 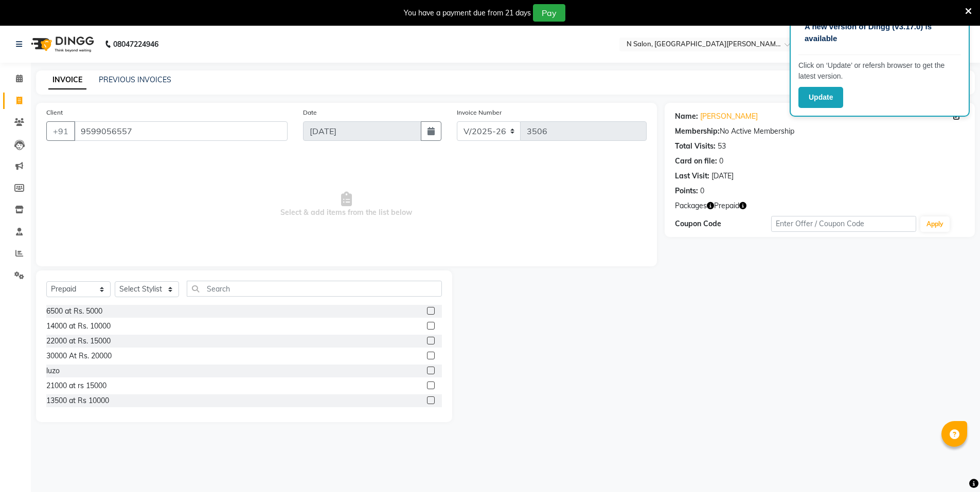 I want to click on div: 53, so click(x=722, y=146).